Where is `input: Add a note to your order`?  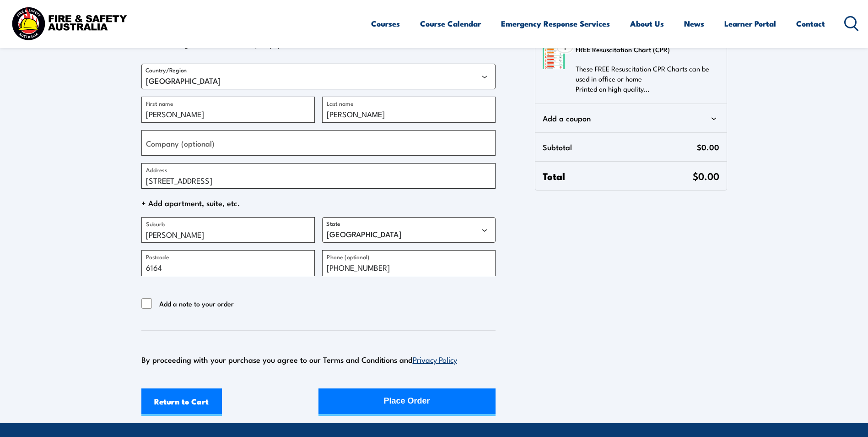
input: Add a note to your order is located at coordinates (147, 304).